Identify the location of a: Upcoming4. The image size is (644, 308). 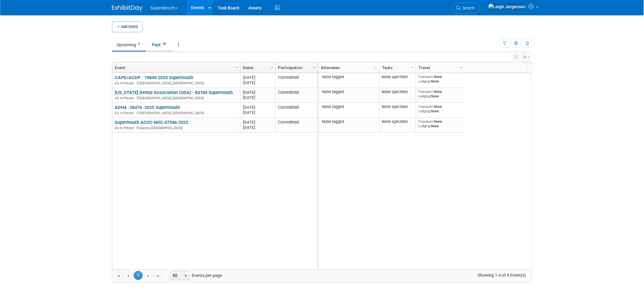
(129, 45).